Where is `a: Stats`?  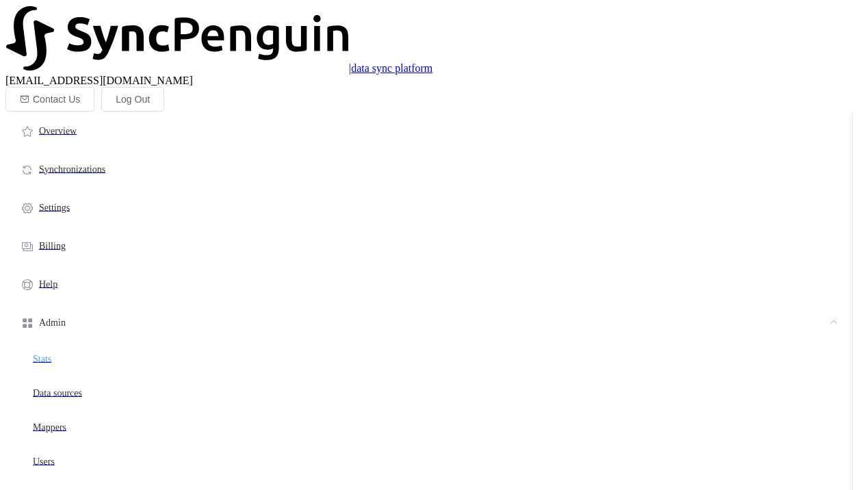
a: Stats is located at coordinates (428, 358).